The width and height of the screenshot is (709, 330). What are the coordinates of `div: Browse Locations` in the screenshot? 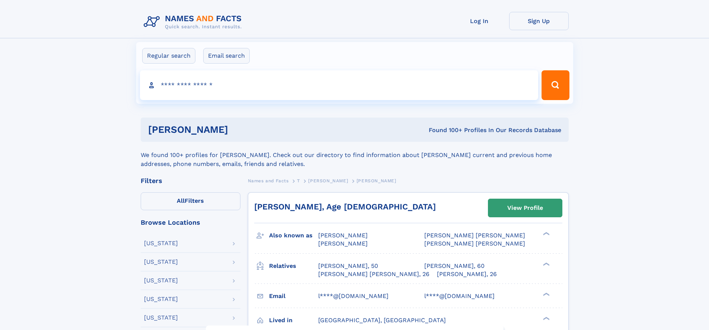 It's located at (190, 222).